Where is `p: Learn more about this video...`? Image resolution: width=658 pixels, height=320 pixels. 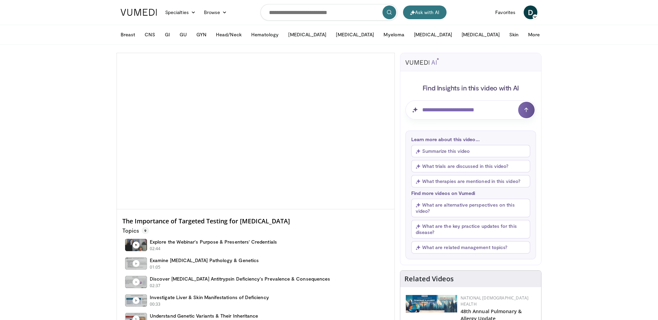
p: Learn more about this video... is located at coordinates (471, 139).